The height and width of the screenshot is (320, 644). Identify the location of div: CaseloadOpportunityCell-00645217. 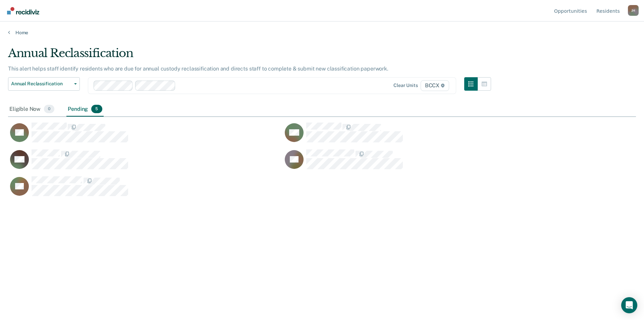
(420, 162).